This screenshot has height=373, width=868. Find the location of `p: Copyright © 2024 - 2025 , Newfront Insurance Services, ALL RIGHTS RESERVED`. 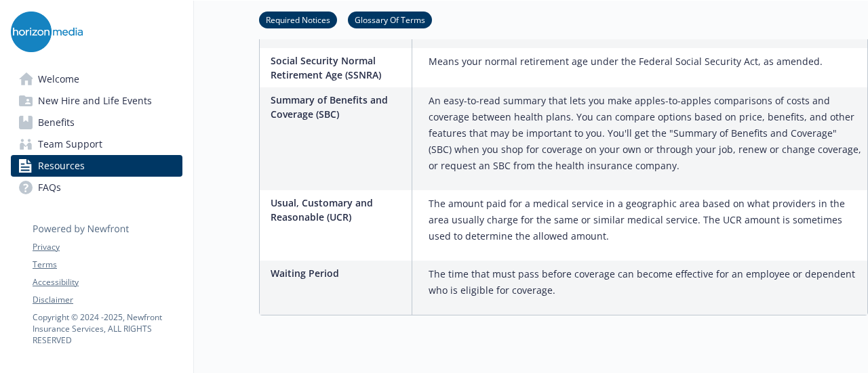

p: Copyright © 2024 - 2025 , Newfront Insurance Services, ALL RIGHTS RESERVED is located at coordinates (107, 329).